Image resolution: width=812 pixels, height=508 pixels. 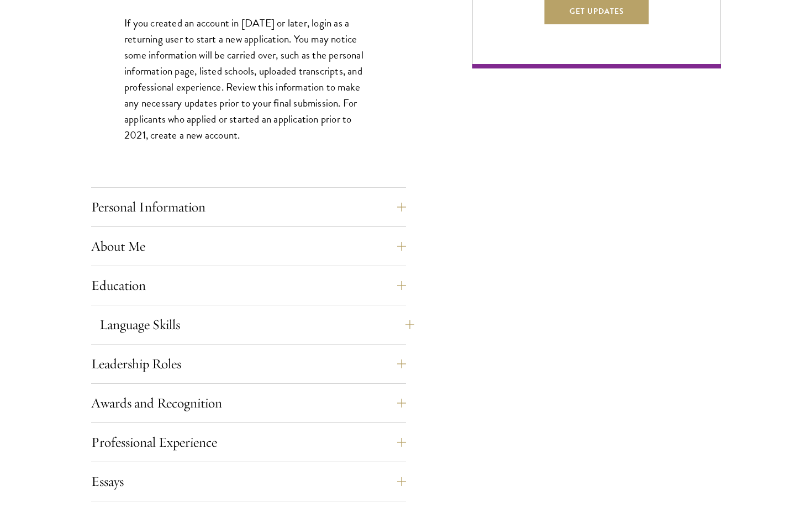 What do you see at coordinates (248, 481) in the screenshot?
I see `button: Essays` at bounding box center [248, 481].